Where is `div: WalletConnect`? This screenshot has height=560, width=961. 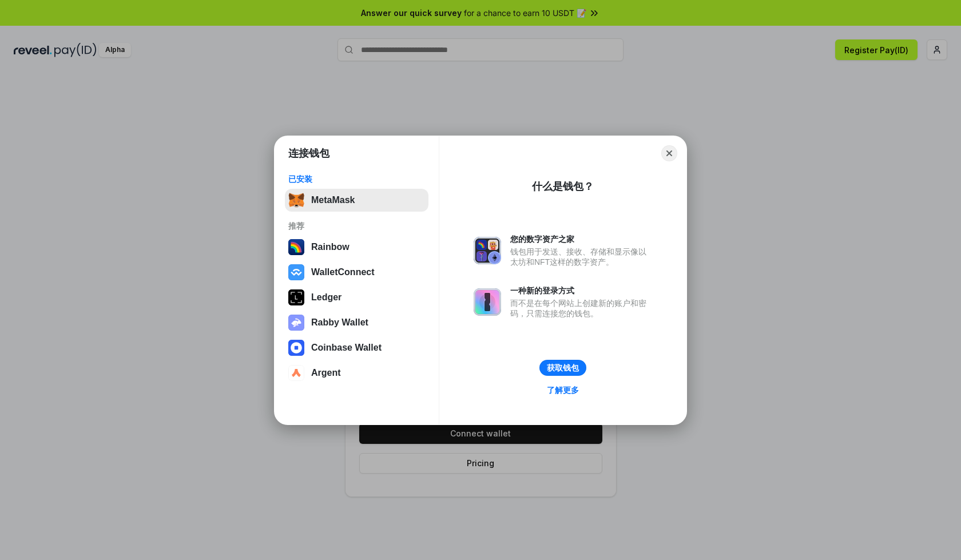
div: WalletConnect is located at coordinates (342, 272).